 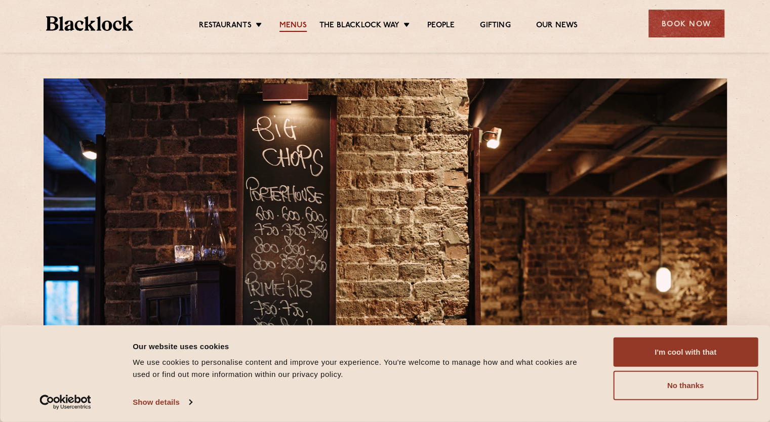 What do you see at coordinates (361, 368) in the screenshot?
I see `div: We use cookies to personalise content and improve your experience. You're welcome to manage how a...` at bounding box center [361, 368].